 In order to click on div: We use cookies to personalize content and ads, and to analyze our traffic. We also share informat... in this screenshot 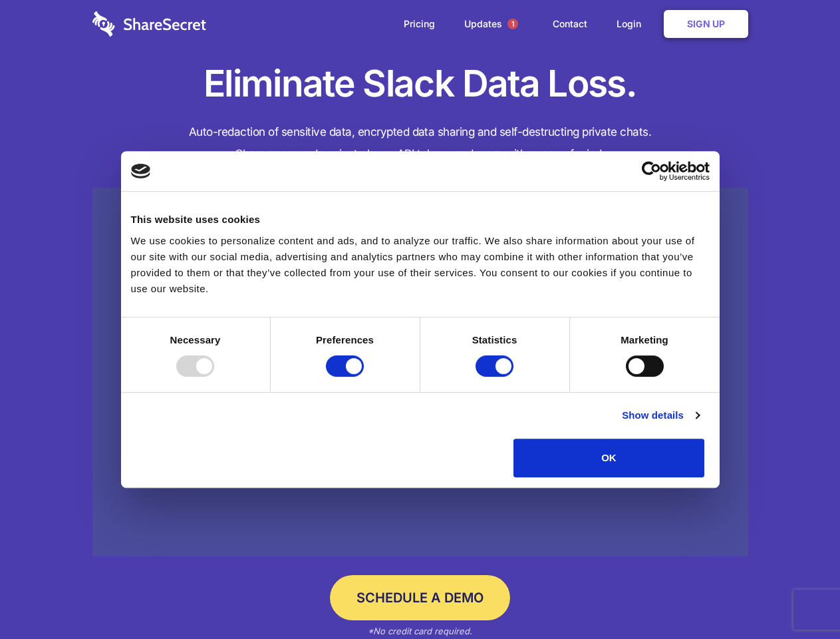, I will do `click(421, 265)`.